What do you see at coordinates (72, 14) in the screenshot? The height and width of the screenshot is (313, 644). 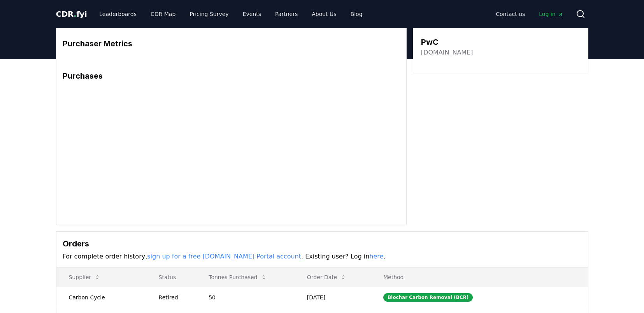 I see `span: CDR fyi` at bounding box center [72, 14].